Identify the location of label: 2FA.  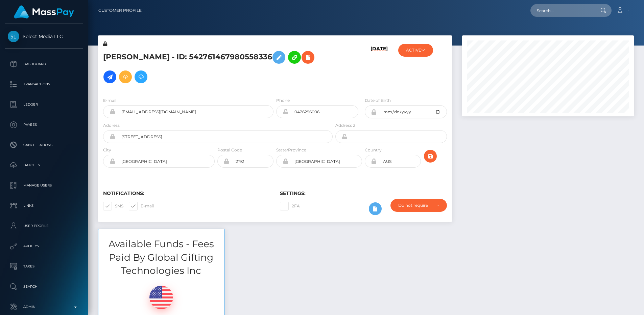
(289, 206).